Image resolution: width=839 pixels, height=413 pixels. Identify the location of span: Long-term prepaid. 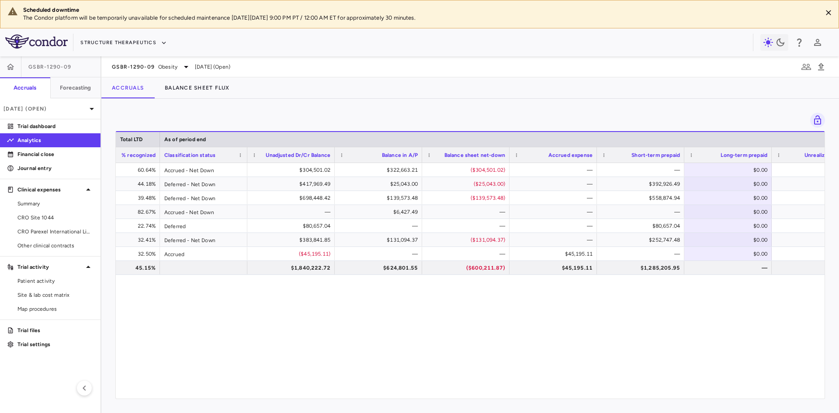
(744, 155).